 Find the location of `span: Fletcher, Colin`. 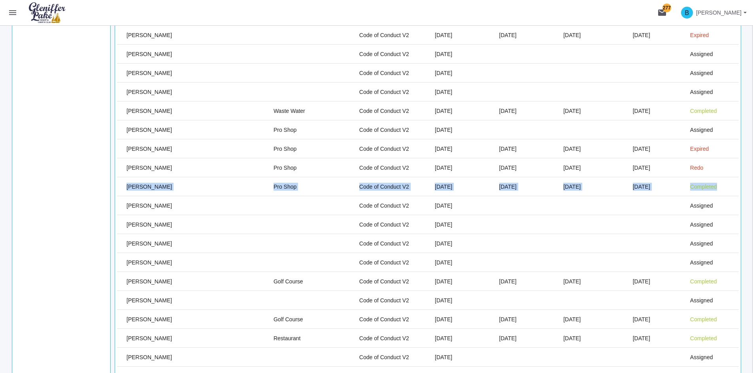

span: Fletcher, Colin is located at coordinates (149, 244).